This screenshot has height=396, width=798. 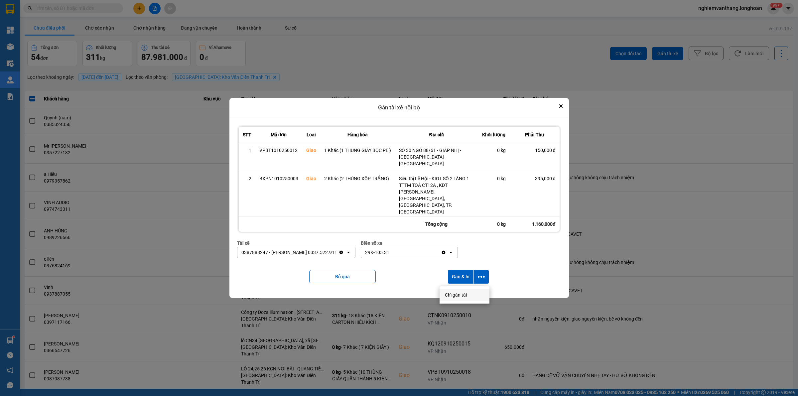 I want to click on div: Phải Thu, so click(x=535, y=135).